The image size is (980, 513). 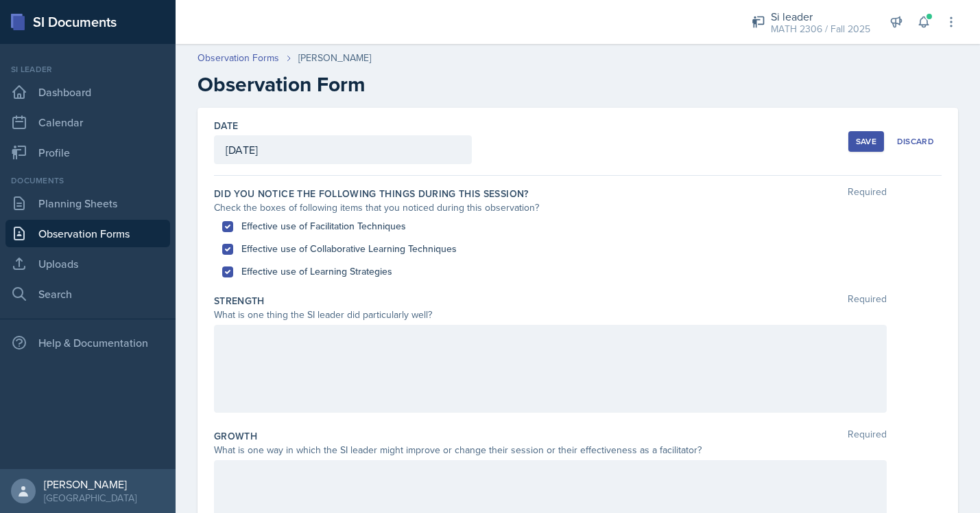 What do you see at coordinates (324, 226) in the screenshot?
I see `label: Effective use of Facilitation Techniques` at bounding box center [324, 226].